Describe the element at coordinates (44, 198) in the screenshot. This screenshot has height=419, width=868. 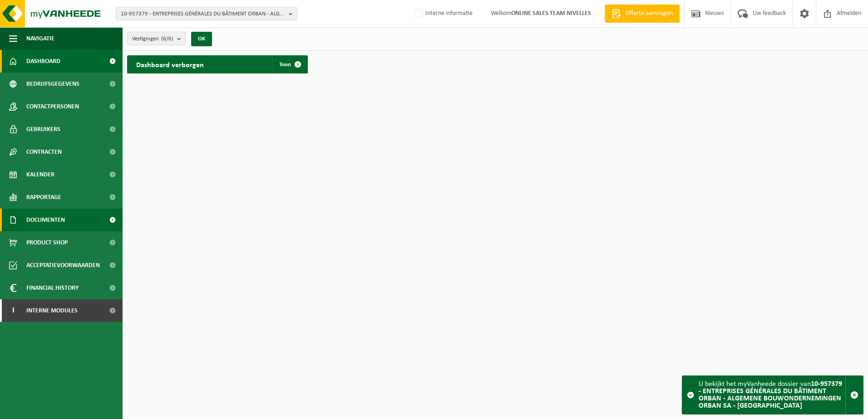
I see `span: Rapportage` at that location.